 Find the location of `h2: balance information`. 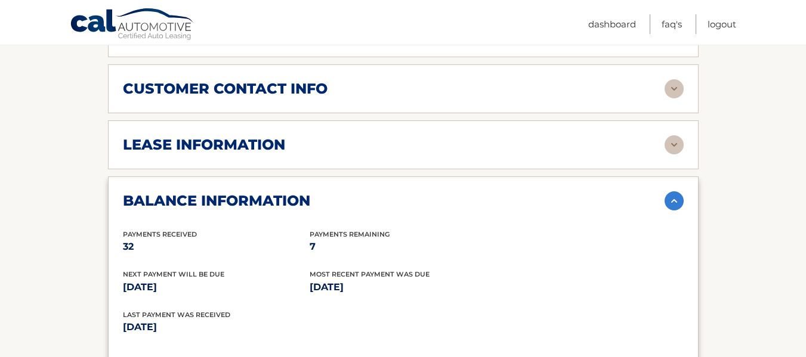

h2: balance information is located at coordinates (217, 201).